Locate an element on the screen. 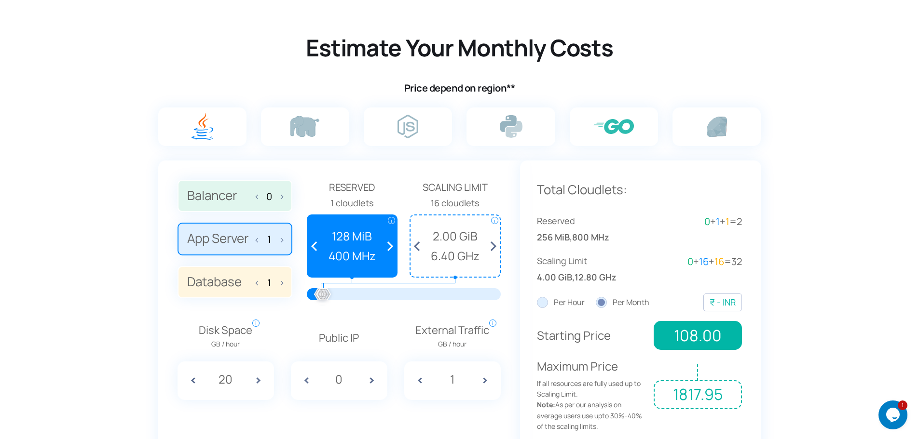  span: 4.00 GiB is located at coordinates (554, 277).